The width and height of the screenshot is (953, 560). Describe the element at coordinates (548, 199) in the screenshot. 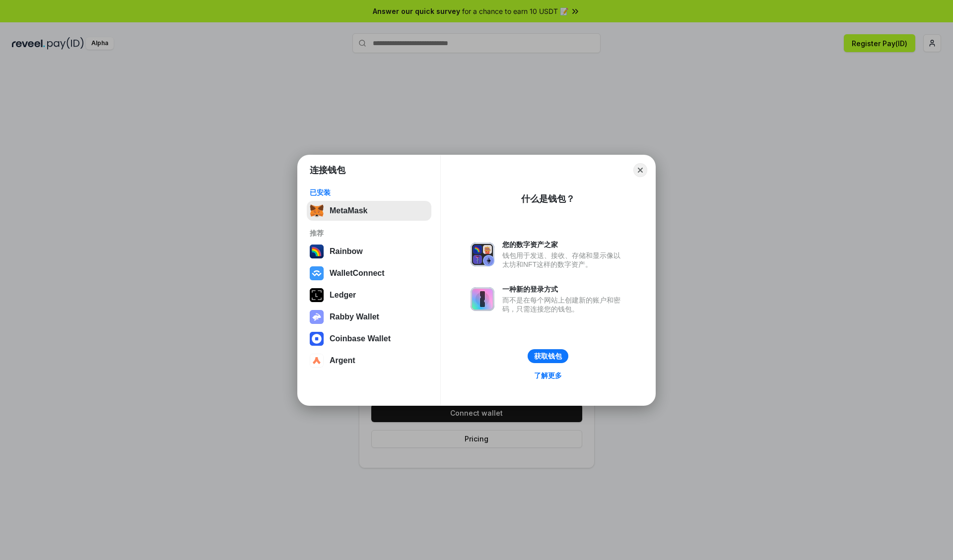

I see `div: 什么是钱包？` at that location.